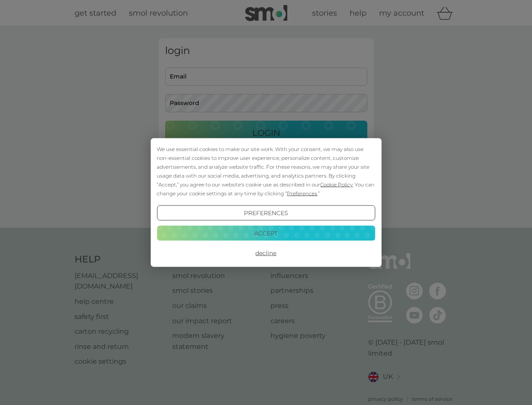 The height and width of the screenshot is (405, 532). What do you see at coordinates (302, 193) in the screenshot?
I see `span: Preferences` at bounding box center [302, 193].